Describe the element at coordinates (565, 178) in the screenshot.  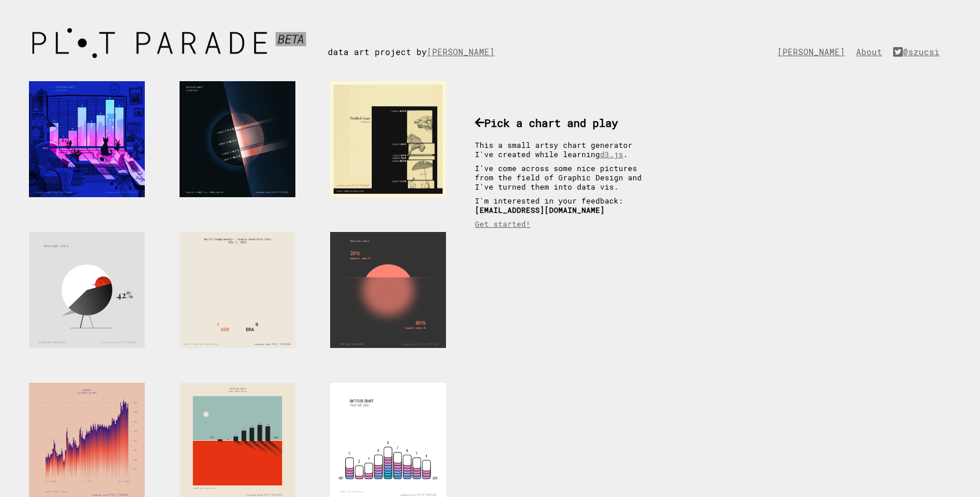
I see `p: I've come across some nice pictures from the field of Graphic Design and I've turned them into da...` at that location.